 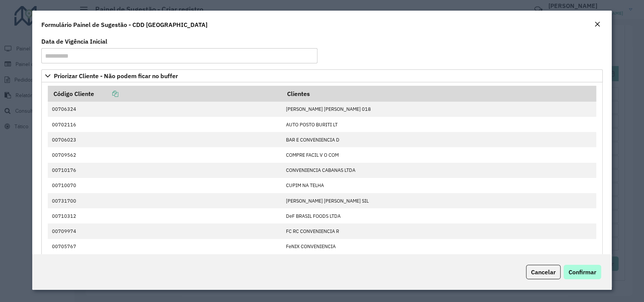 What do you see at coordinates (165, 262) in the screenshot?
I see `td: 00704703` at bounding box center [165, 262].